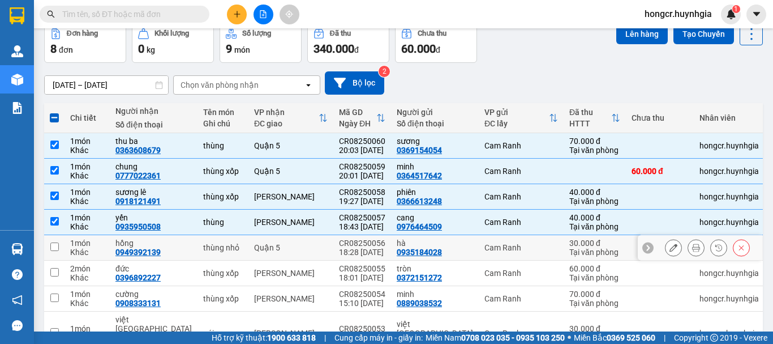 The image size is (773, 344). I want to click on span: 1, so click(736, 9).